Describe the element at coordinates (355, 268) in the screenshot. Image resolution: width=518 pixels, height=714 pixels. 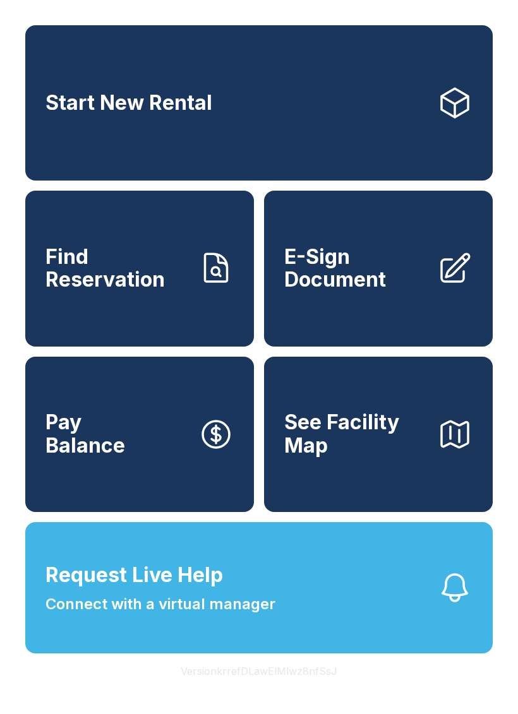
I see `span: E-Sign Document` at that location.